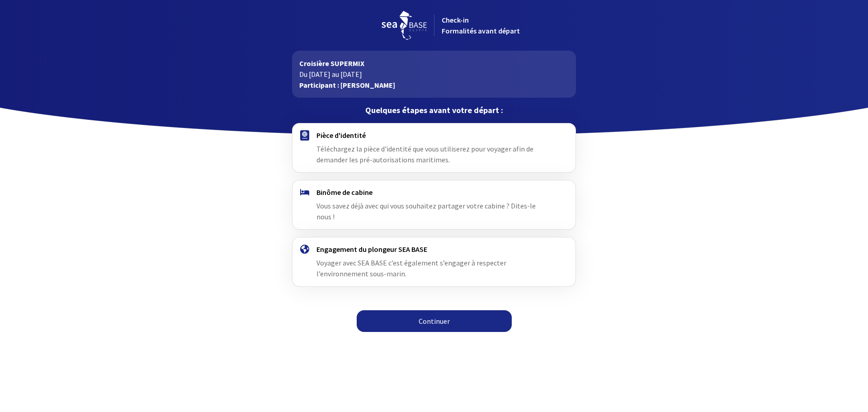 This screenshot has width=868, height=412. What do you see at coordinates (404, 25) in the screenshot?
I see `img: logo_seabase.svg` at bounding box center [404, 25].